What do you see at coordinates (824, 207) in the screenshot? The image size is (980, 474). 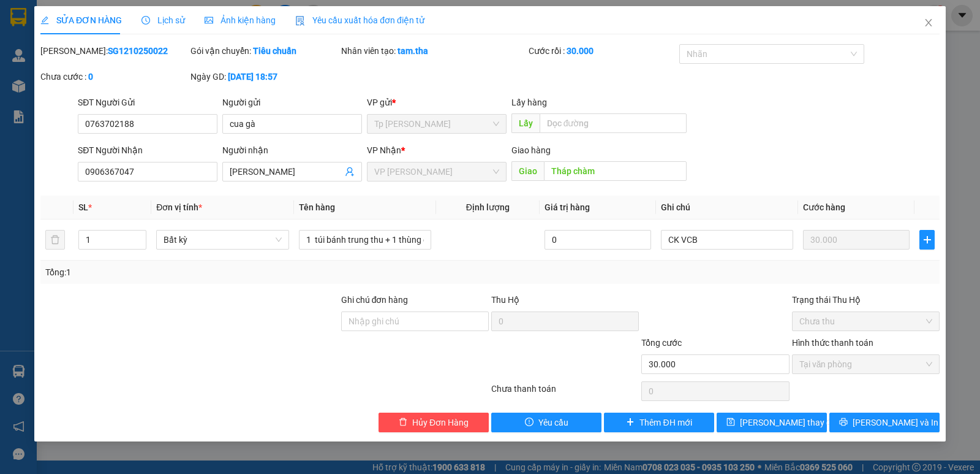 I see `span: Cước hàng` at bounding box center [824, 207].